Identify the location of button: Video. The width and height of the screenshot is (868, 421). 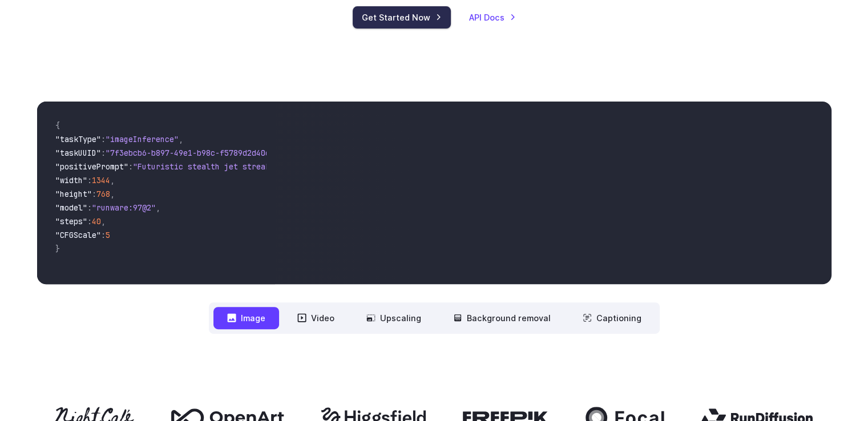
(316, 318).